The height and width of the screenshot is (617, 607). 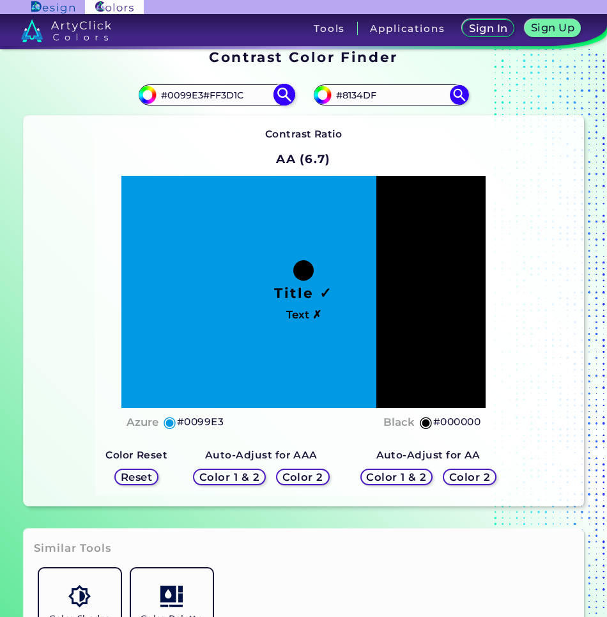 I want to click on h4: Text ✗, so click(x=304, y=314).